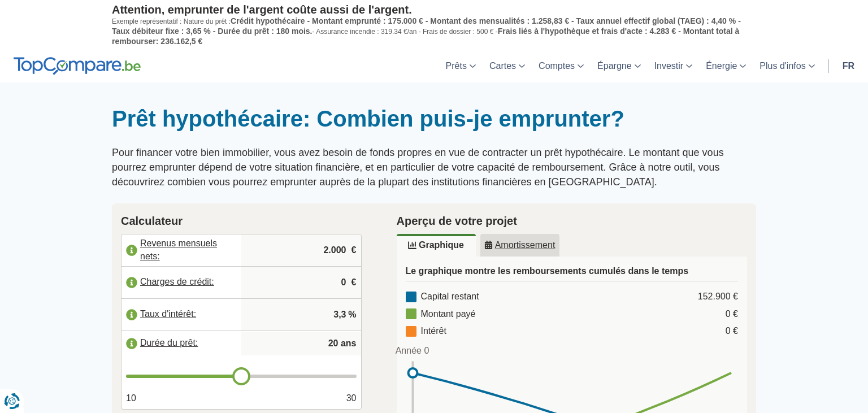 This screenshot has width=868, height=413. What do you see at coordinates (77, 66) in the screenshot?
I see `img: TopCompare` at bounding box center [77, 66].